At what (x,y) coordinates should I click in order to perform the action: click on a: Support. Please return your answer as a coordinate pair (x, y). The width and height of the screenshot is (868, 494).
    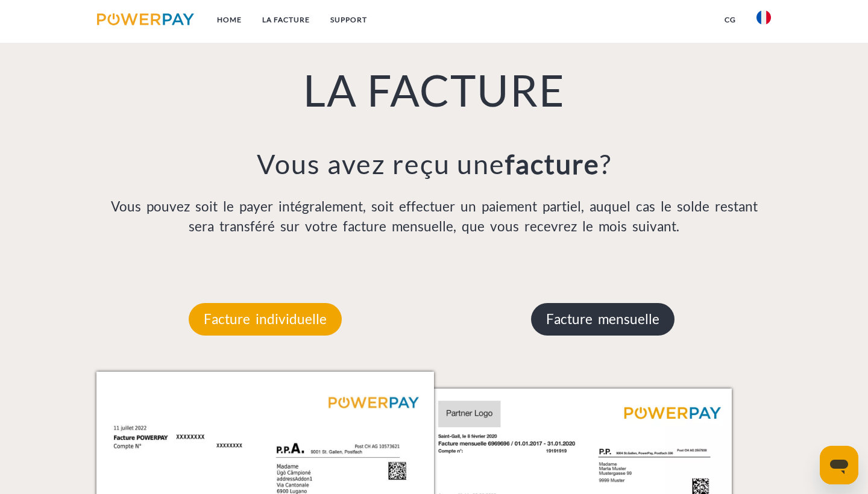
    Looking at the image, I should click on (348, 20).